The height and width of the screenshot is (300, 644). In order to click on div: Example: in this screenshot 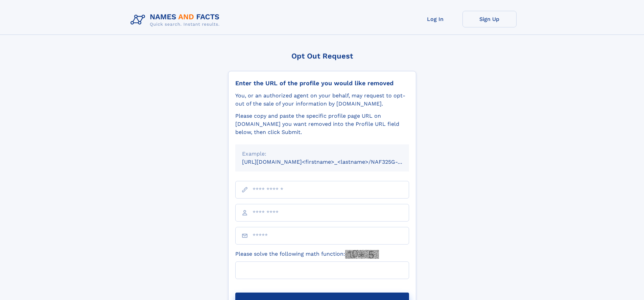, I will do `click(322, 154)`.